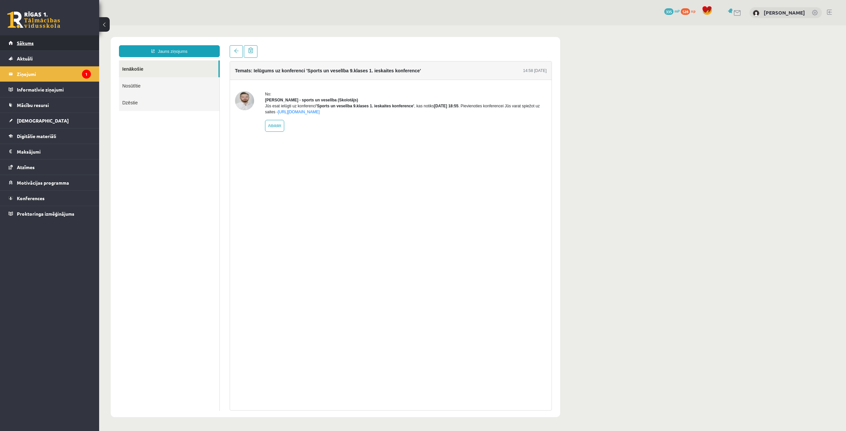  What do you see at coordinates (33, 105) in the screenshot?
I see `span: Mācību resursi` at bounding box center [33, 105].